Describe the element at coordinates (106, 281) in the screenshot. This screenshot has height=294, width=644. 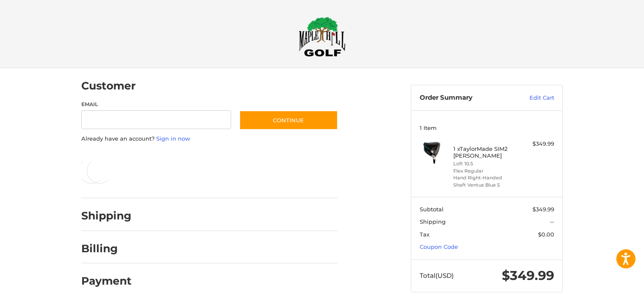
I see `h2: Payment` at that location.